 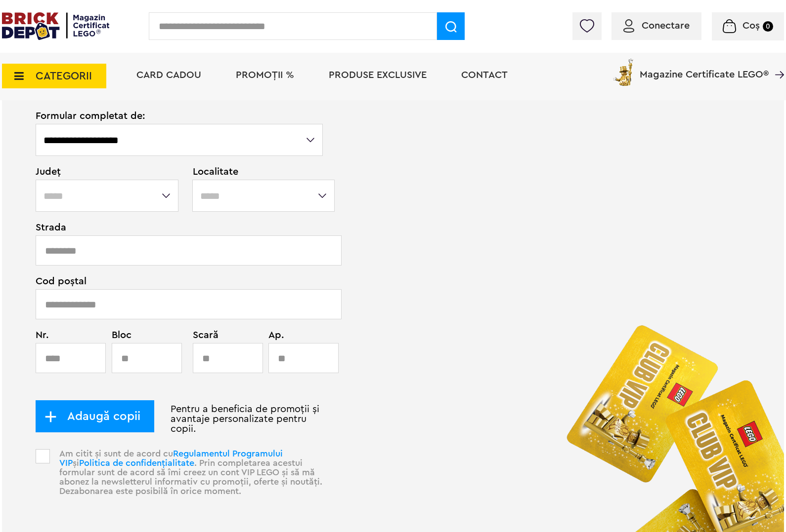 What do you see at coordinates (137, 463) in the screenshot?
I see `a: Politica de confidențialitate` at bounding box center [137, 463].